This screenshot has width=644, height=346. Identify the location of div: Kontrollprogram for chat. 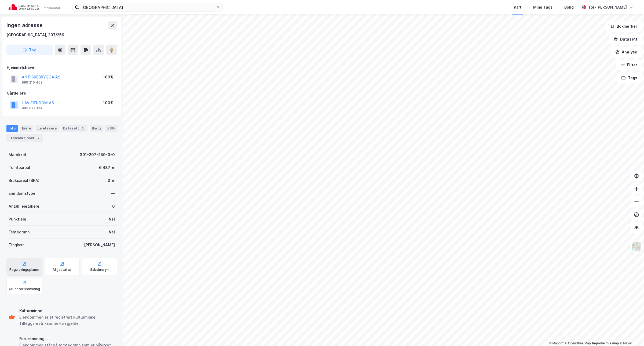
(631, 333).